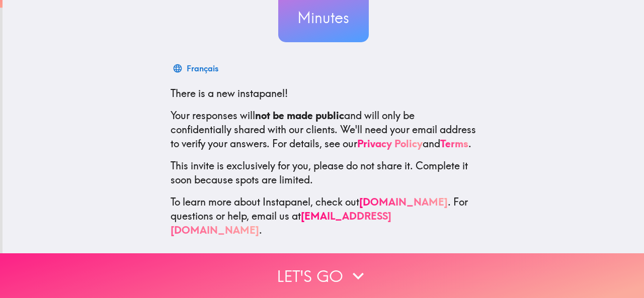  I want to click on h3: Minutes, so click(323, 18).